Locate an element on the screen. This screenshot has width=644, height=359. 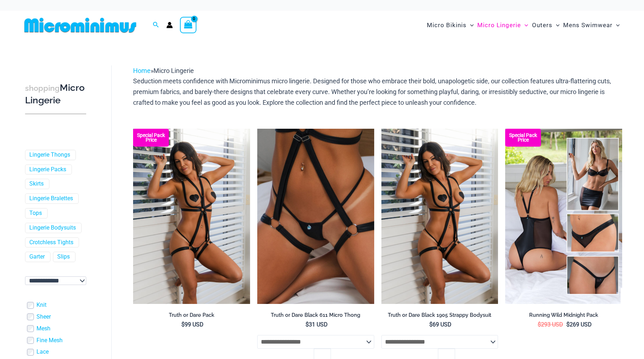
a: Fine Mesh is located at coordinates (49, 341).